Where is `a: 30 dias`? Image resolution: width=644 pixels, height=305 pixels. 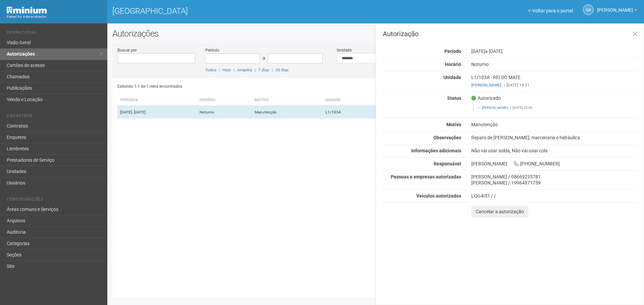
a: 30 dias is located at coordinates (282, 70).